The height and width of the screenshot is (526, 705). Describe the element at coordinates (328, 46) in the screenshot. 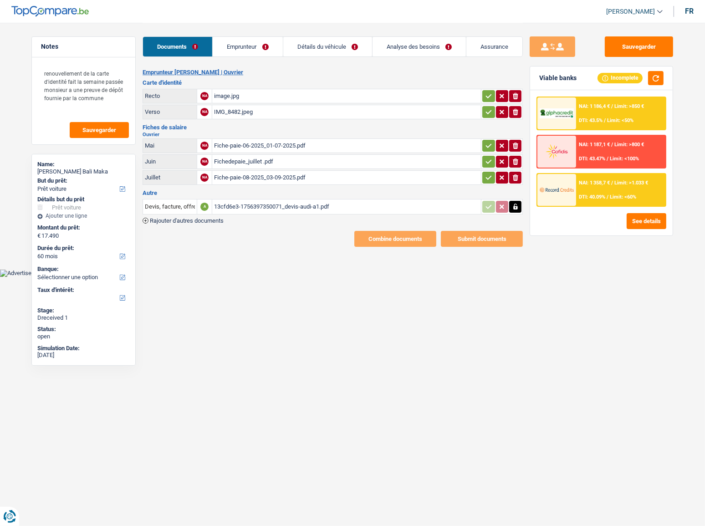

I see `a: Détails du véhicule` at that location.